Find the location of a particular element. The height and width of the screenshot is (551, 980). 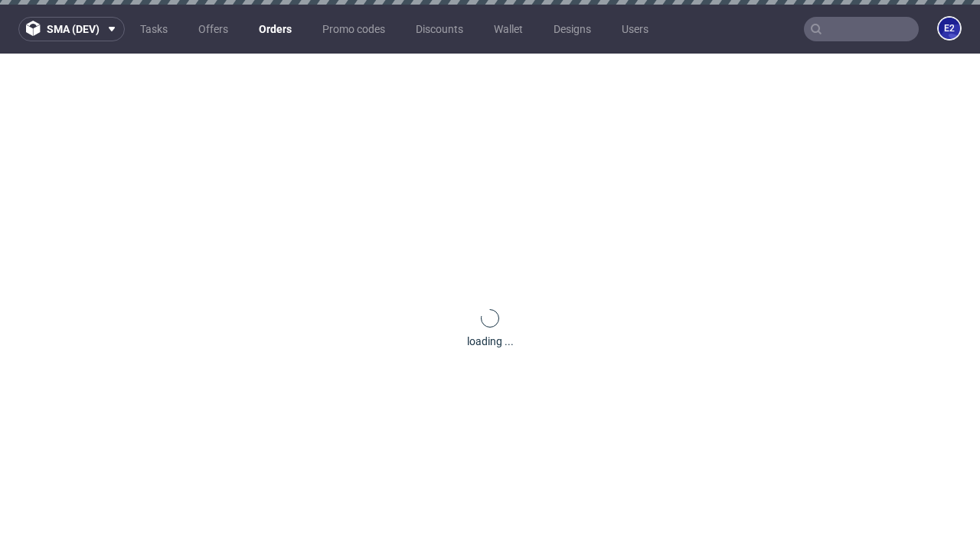

a: Users is located at coordinates (635, 29).